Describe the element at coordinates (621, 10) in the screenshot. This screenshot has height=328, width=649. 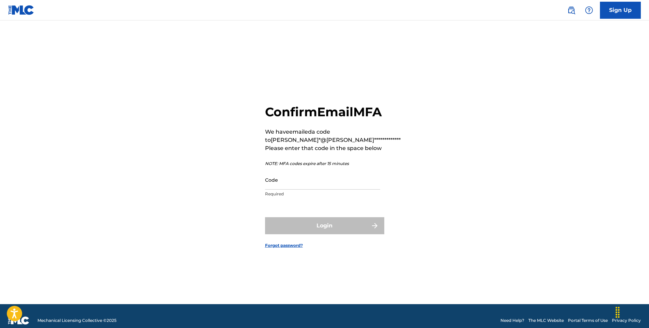
I see `a: Sign Up` at that location.